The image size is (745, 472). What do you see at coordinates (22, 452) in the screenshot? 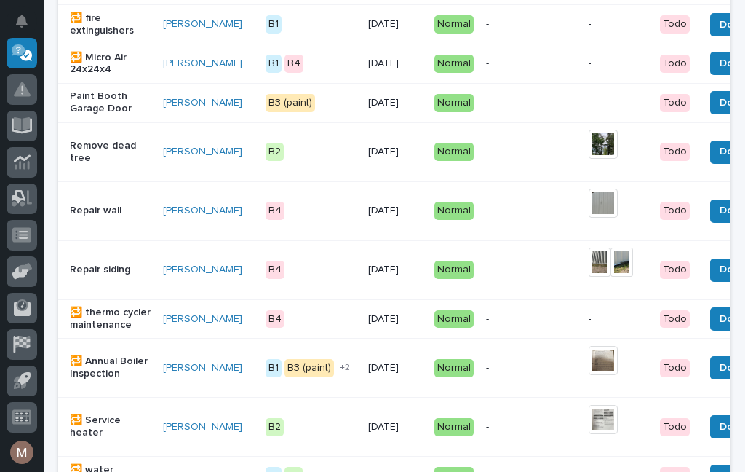
I see `button: users-avatar` at bounding box center [22, 452].